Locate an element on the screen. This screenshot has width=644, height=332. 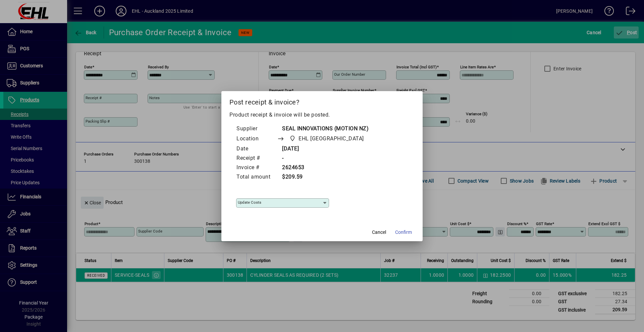
td: Invoice # is located at coordinates (256, 168).